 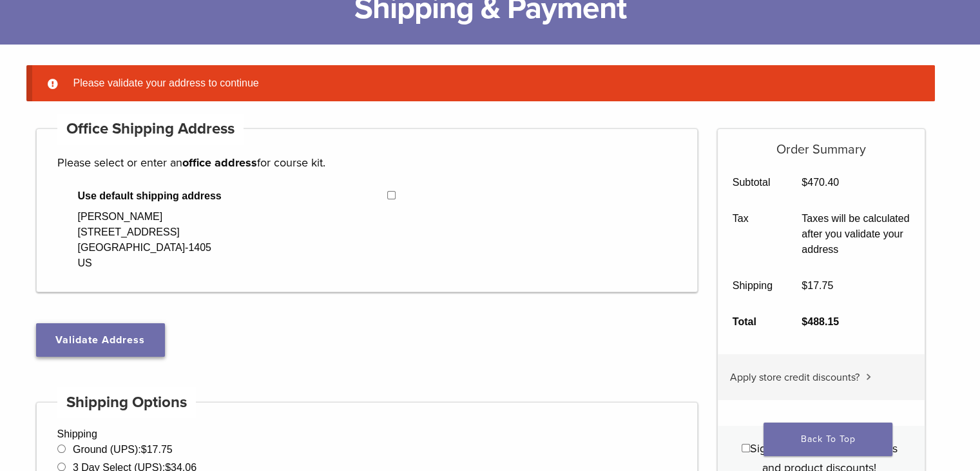 I want to click on strong: office address, so click(x=220, y=163).